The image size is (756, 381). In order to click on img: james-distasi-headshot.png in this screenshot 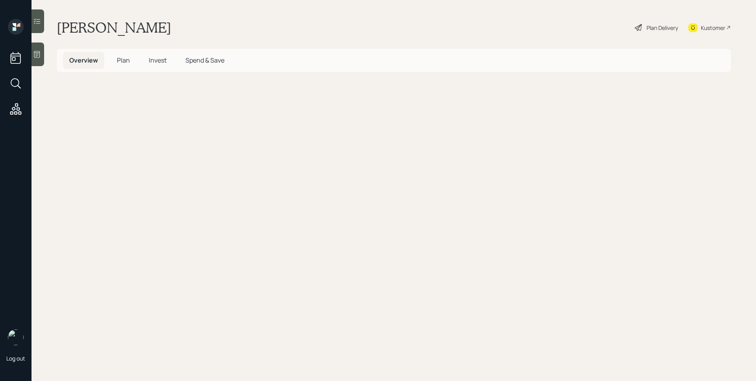, I will do `click(16, 337)`.